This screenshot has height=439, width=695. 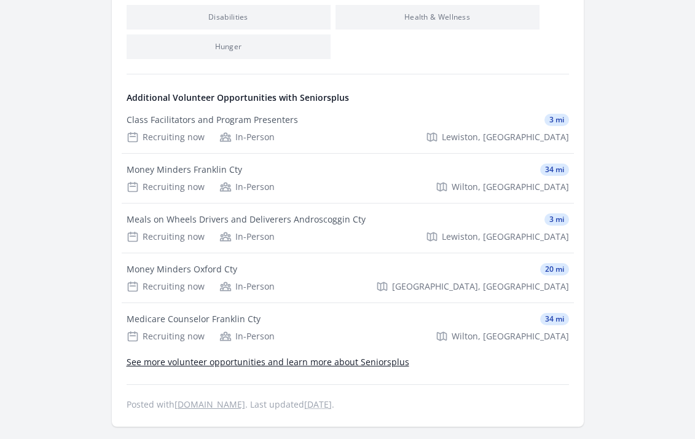 What do you see at coordinates (268, 361) in the screenshot?
I see `a: See more volunteer opportunities and learn more about Seniorsplus` at bounding box center [268, 361].